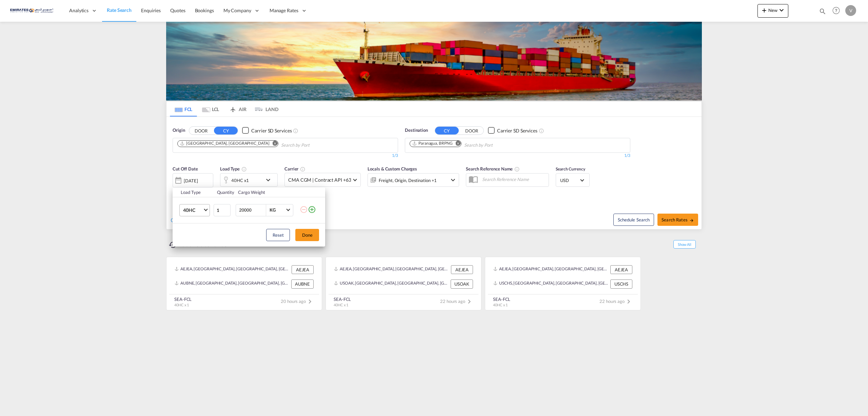 The width and height of the screenshot is (868, 416). Describe the element at coordinates (267, 192) in the screenshot. I see `div: Cargo Weight` at that location.